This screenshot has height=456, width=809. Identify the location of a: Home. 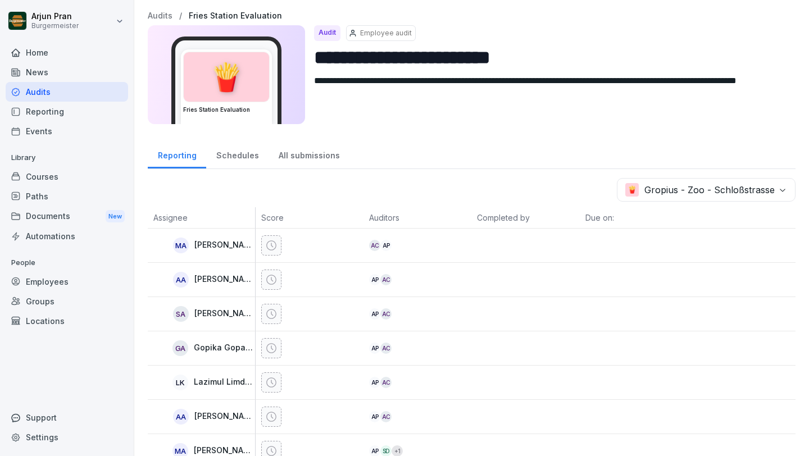
(67, 52).